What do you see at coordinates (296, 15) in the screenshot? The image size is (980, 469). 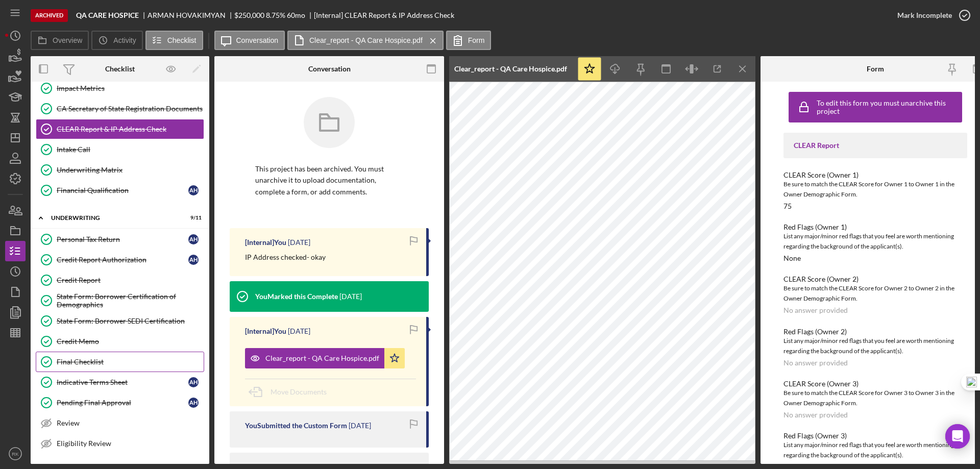 I see `div: 60 mo` at bounding box center [296, 15].